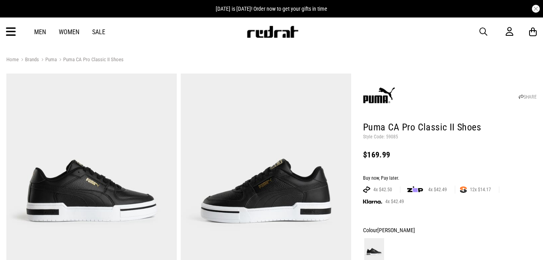  Describe the element at coordinates (379, 96) in the screenshot. I see `img: Puma` at that location.